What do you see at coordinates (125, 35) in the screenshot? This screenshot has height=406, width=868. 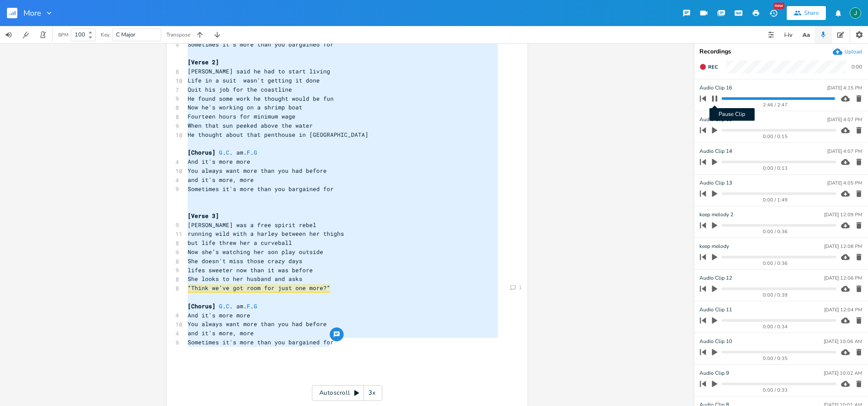 I see `span: C Major` at bounding box center [125, 35].